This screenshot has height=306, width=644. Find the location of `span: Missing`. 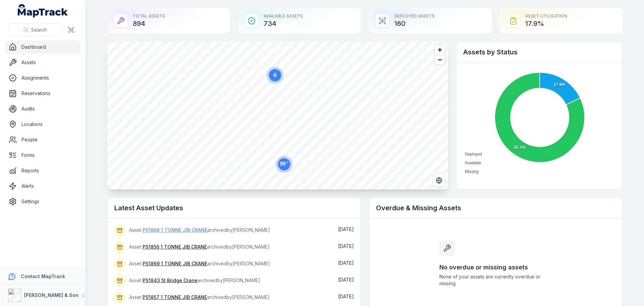

span: Missing is located at coordinates (472, 172).